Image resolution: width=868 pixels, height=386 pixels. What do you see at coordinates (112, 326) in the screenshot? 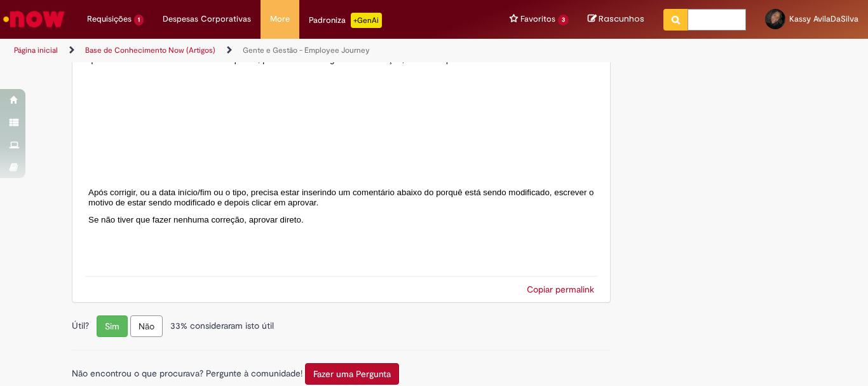
I see `button: Sim` at bounding box center [112, 326].